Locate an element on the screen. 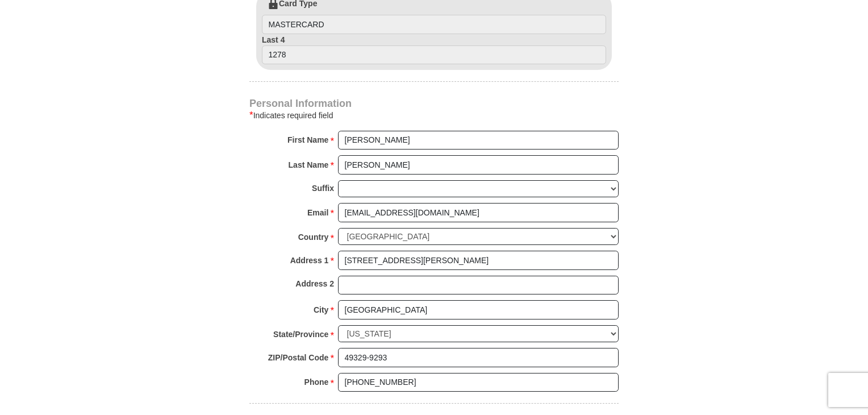 The height and width of the screenshot is (415, 868). strong: City is located at coordinates (321, 310).